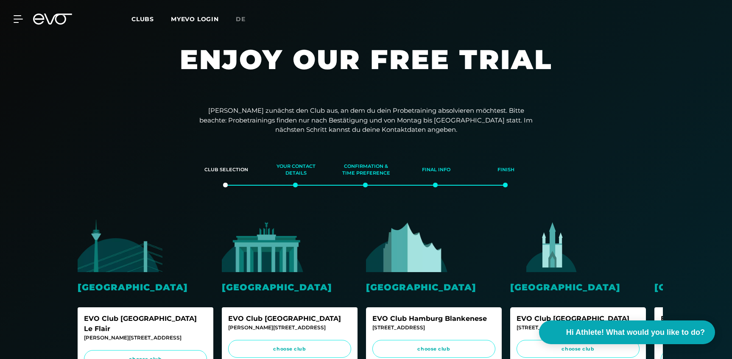 The width and height of the screenshot is (732, 359). I want to click on a: de, so click(246, 19).